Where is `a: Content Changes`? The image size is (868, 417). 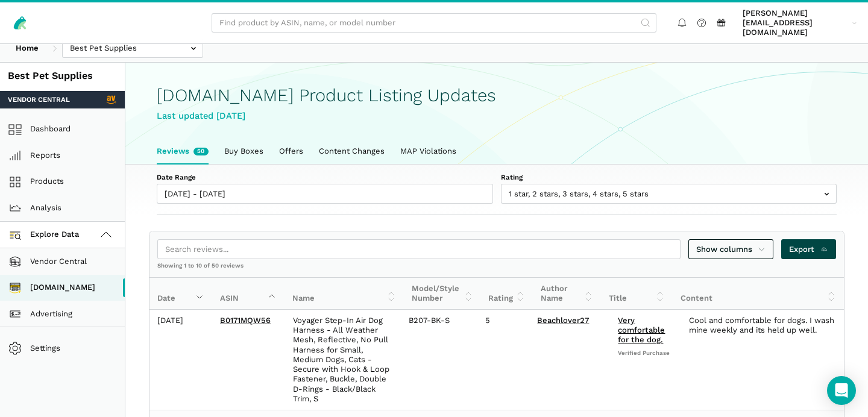
a: Content Changes is located at coordinates (351, 151).